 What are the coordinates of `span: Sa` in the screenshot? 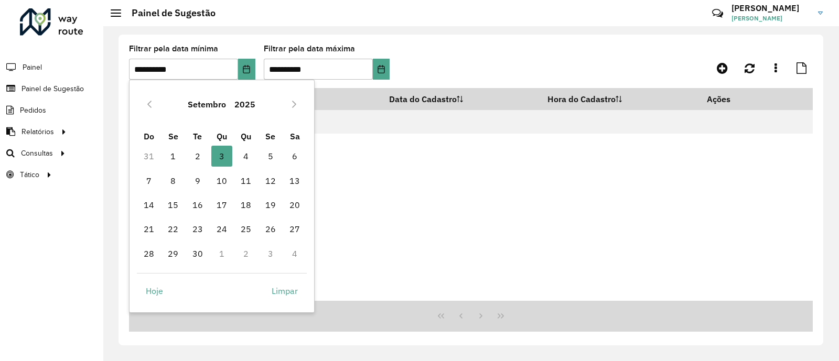 It's located at (295, 136).